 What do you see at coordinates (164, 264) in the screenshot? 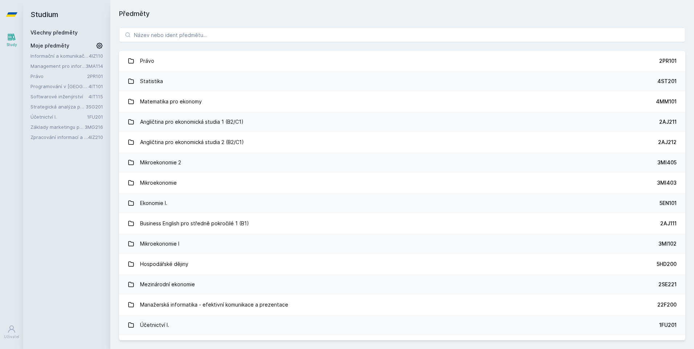
I see `div: Hospodářské dějiny` at bounding box center [164, 264].